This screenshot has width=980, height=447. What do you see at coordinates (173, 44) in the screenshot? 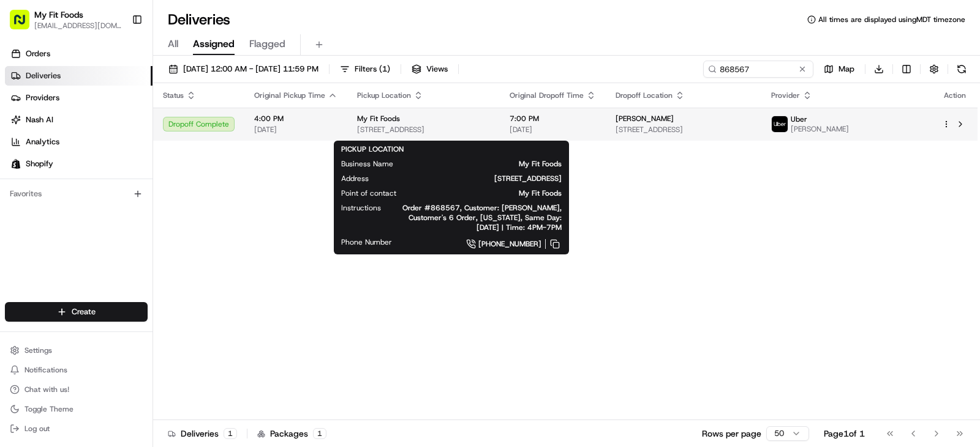
I see `span: All` at bounding box center [173, 44].